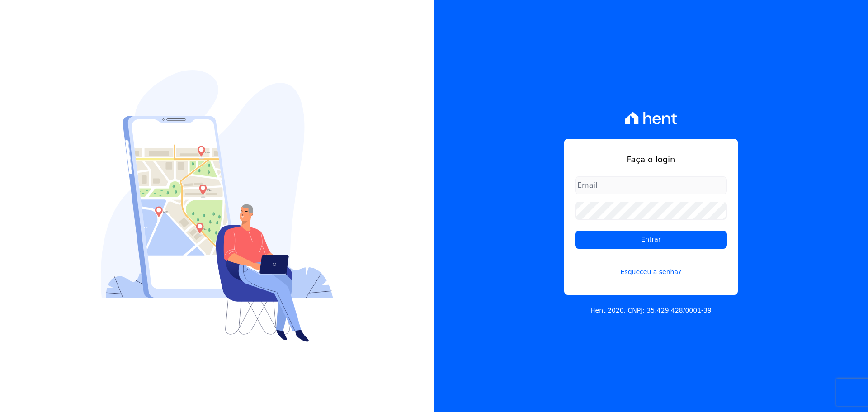 This screenshot has width=868, height=412. What do you see at coordinates (651, 159) in the screenshot?
I see `h1: Faça o login` at bounding box center [651, 159].